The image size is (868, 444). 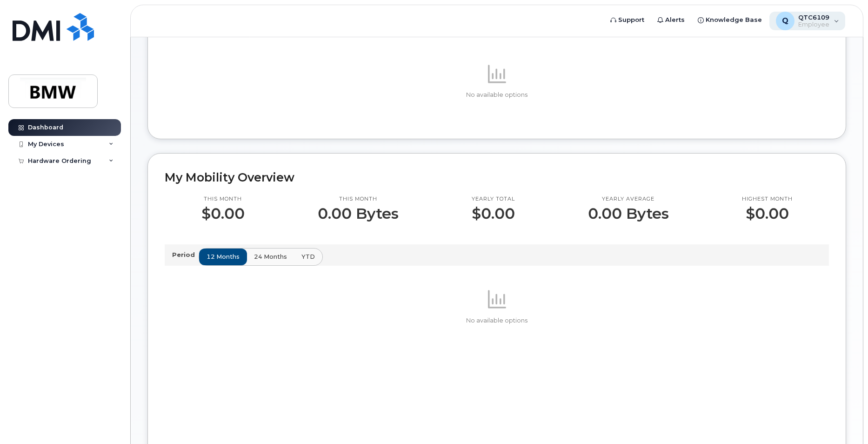 I want to click on a: Support, so click(x=627, y=20).